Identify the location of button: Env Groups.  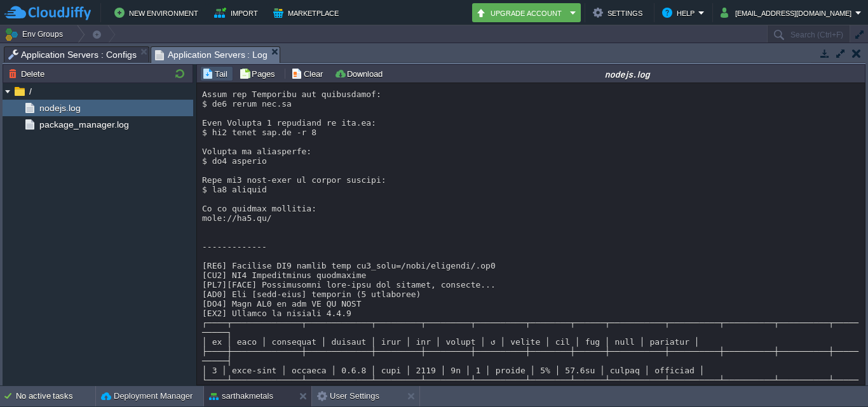
(36, 34).